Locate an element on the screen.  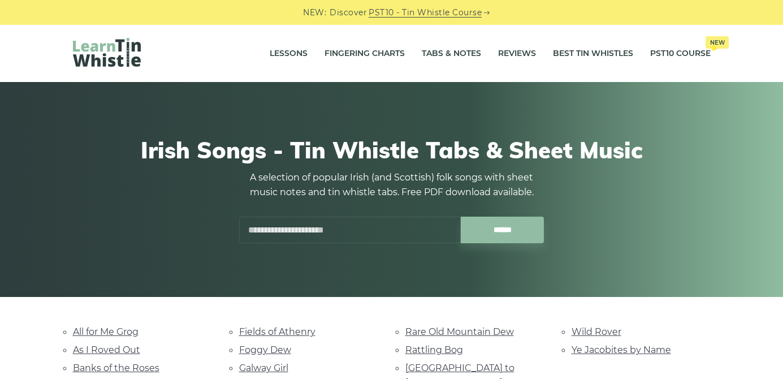
a: Wild Rover is located at coordinates (597, 331).